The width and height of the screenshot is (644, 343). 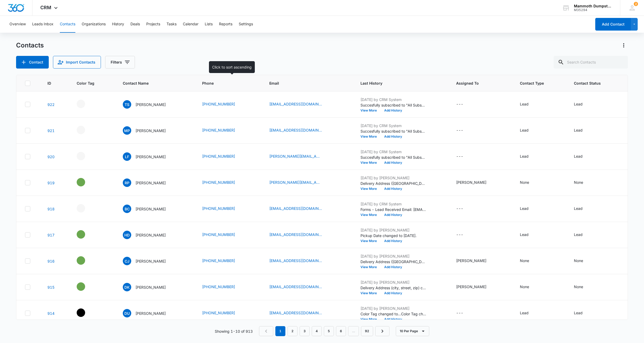 What do you see at coordinates (149, 287) in the screenshot?
I see `div: Contact Name - Dallas Kramlich - Select to Edit Field` at bounding box center [149, 287].